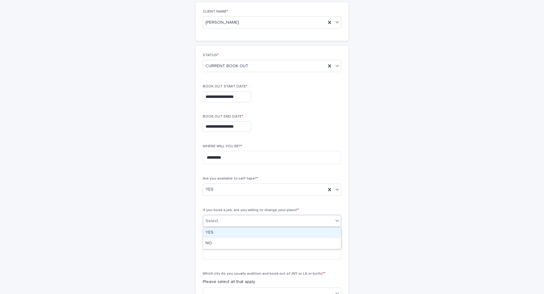 Image resolution: width=544 pixels, height=294 pixels. I want to click on span: Are you available to self-tape?, so click(230, 178).